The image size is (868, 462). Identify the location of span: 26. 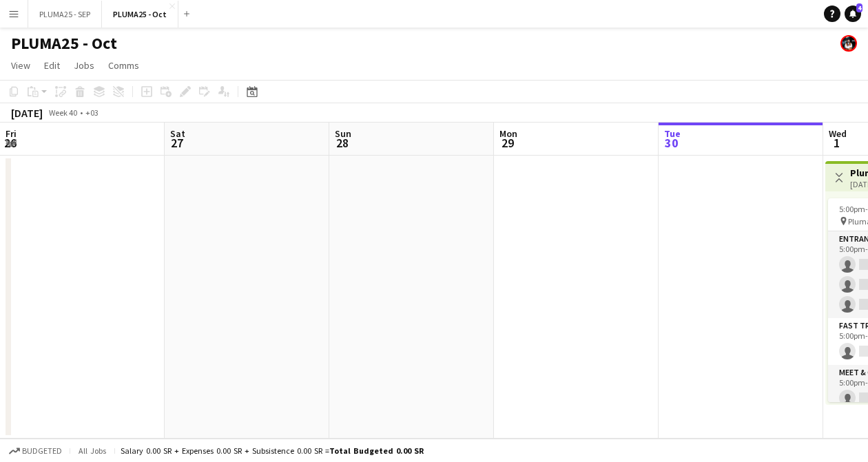
(9, 142).